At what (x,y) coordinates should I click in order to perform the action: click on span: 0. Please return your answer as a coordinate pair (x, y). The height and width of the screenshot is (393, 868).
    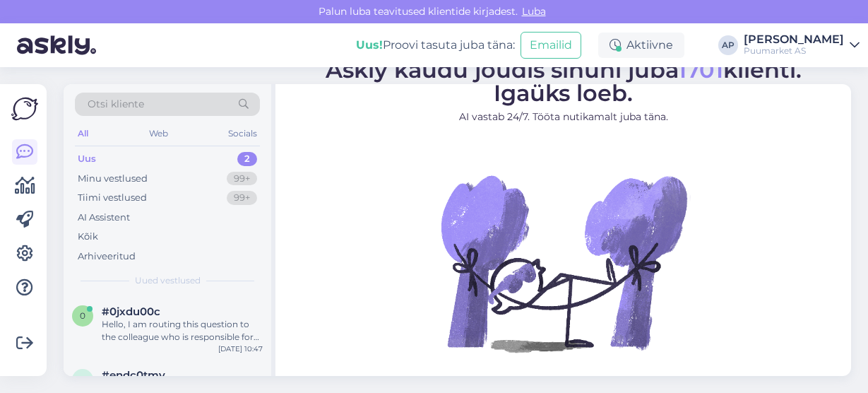
    Looking at the image, I should click on (83, 315).